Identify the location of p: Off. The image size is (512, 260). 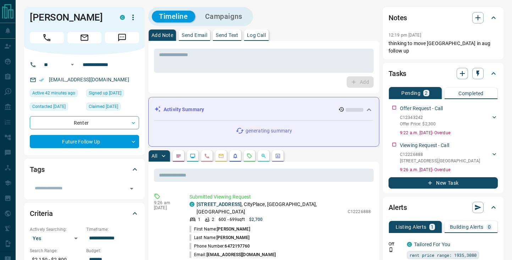
(396, 244).